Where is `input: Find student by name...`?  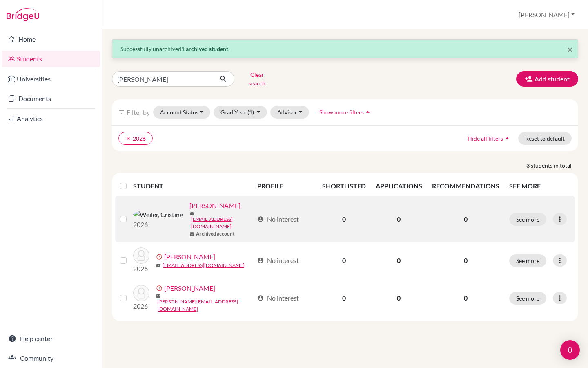
input: Find student by name... is located at coordinates (163, 79).